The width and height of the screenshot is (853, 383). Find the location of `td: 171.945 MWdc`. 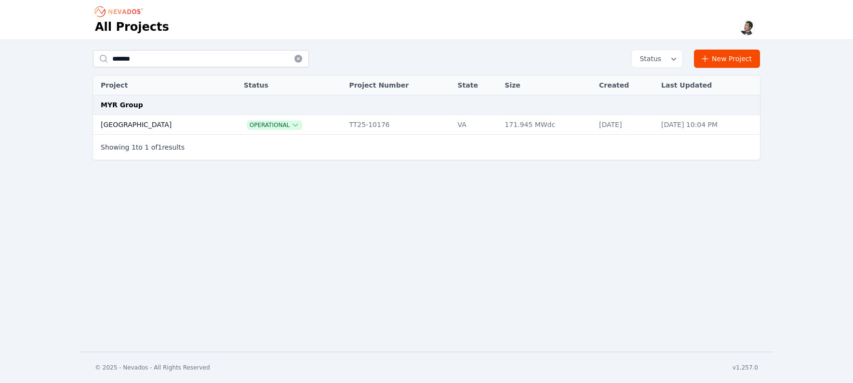

td: 171.945 MWdc is located at coordinates (547, 125).